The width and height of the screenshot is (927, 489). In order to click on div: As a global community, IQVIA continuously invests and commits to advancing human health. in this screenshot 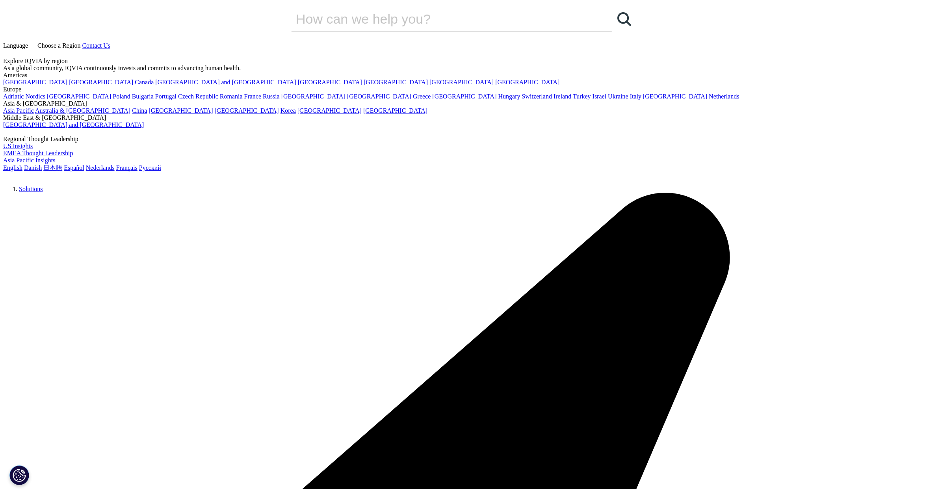, I will do `click(463, 68)`.